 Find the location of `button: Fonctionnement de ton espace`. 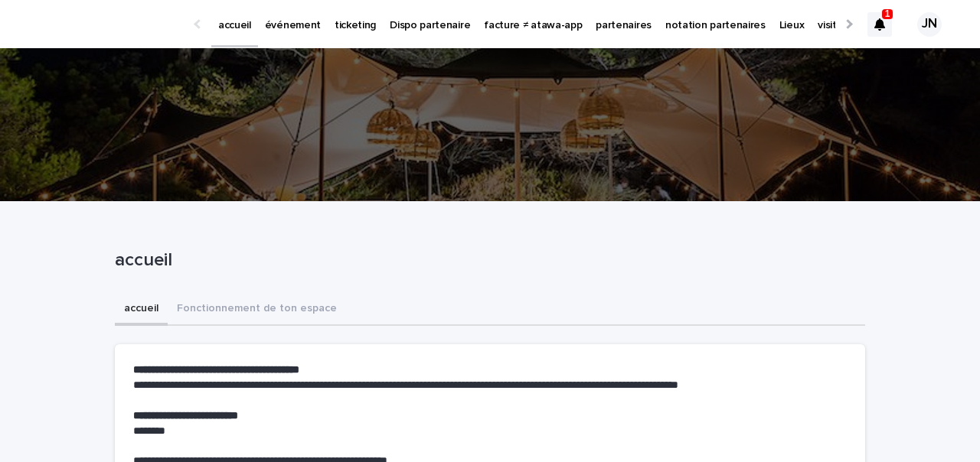

button: Fonctionnement de ton espace is located at coordinates (257, 310).